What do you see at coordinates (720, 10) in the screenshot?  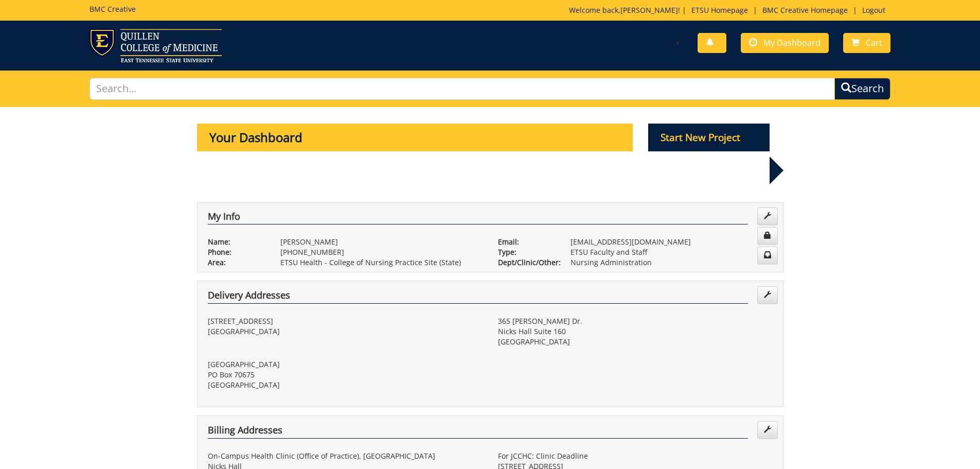 I see `a: ETSU Homepage` at bounding box center [720, 10].